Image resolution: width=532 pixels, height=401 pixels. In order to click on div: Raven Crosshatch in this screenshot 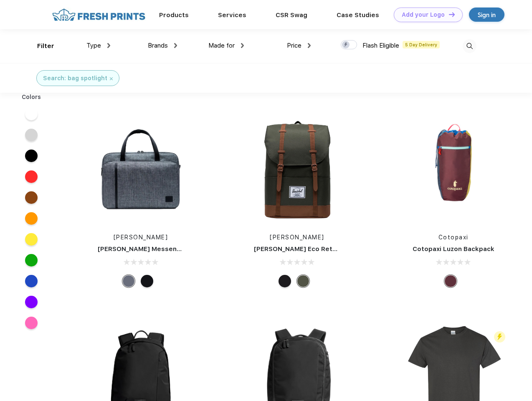, I will do `click(129, 281)`.